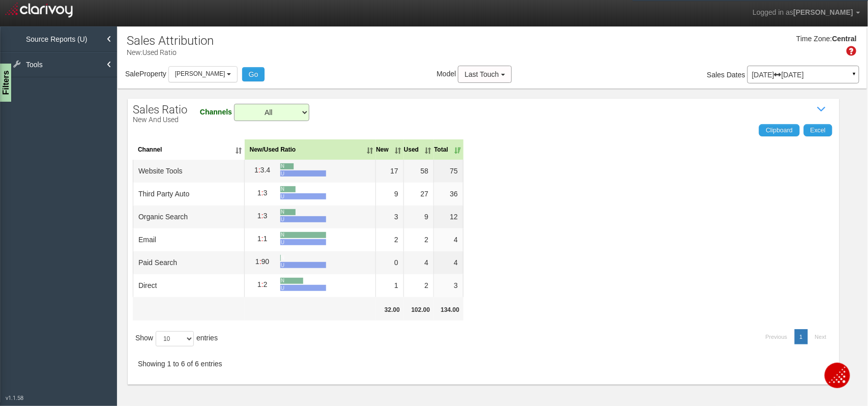  Describe the element at coordinates (773, 12) in the screenshot. I see `span: Logged in as` at that location.